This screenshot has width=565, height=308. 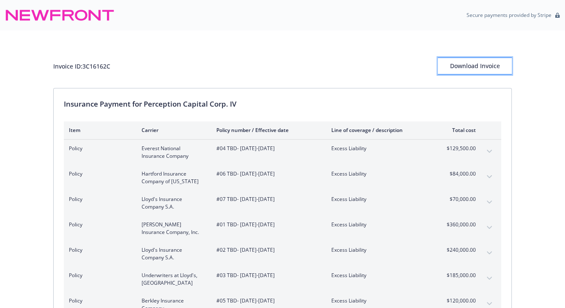 What do you see at coordinates (381, 130) in the screenshot?
I see `div: Line of coverage / description` at bounding box center [381, 130].